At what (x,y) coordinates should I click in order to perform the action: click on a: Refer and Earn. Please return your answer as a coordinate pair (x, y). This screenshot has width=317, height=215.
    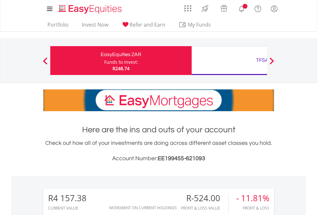
    Looking at the image, I should click on (143, 26).